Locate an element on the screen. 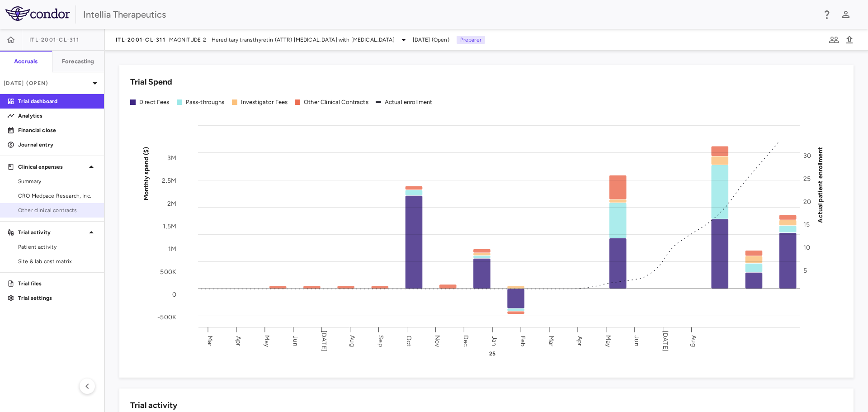  p: Financial close is located at coordinates (57, 130).